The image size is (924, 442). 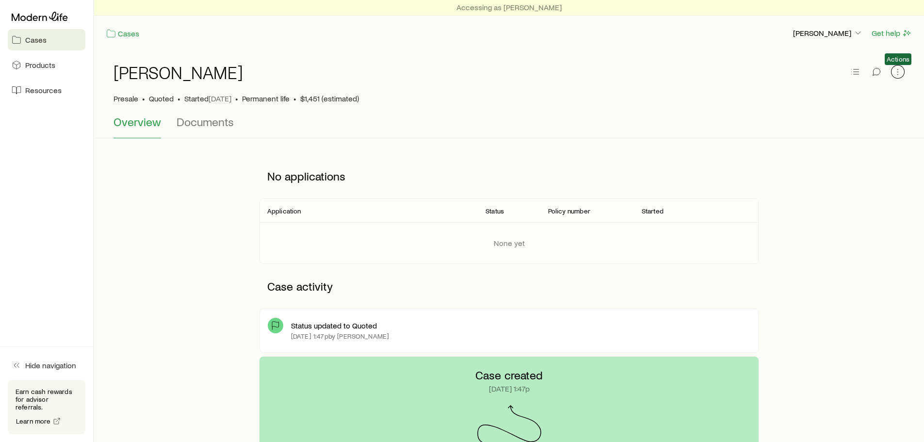 What do you see at coordinates (40, 65) in the screenshot?
I see `span: Products` at bounding box center [40, 65].